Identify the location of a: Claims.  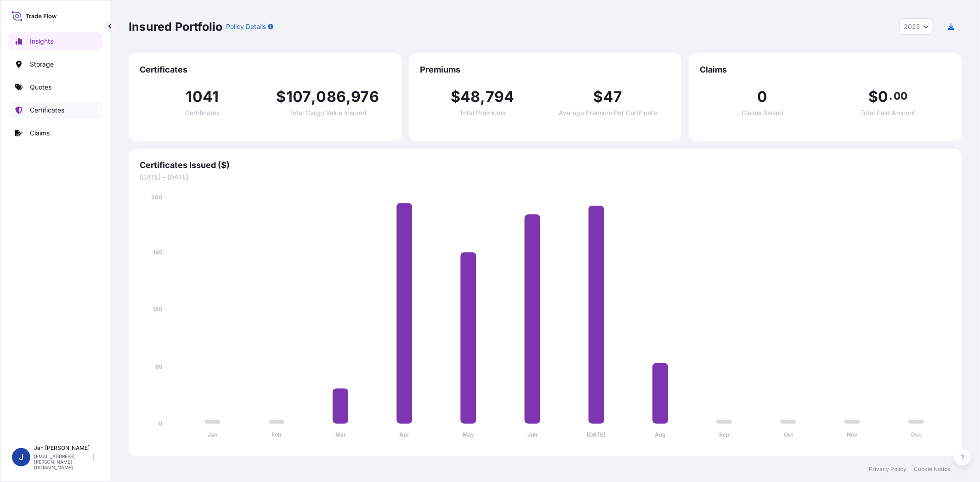
(55, 133).